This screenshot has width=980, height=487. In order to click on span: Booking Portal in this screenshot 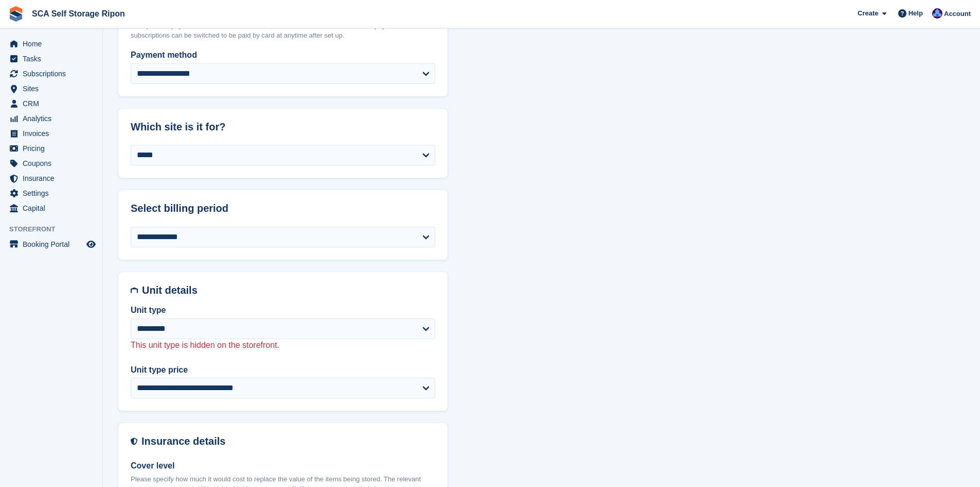, I will do `click(53, 244)`.